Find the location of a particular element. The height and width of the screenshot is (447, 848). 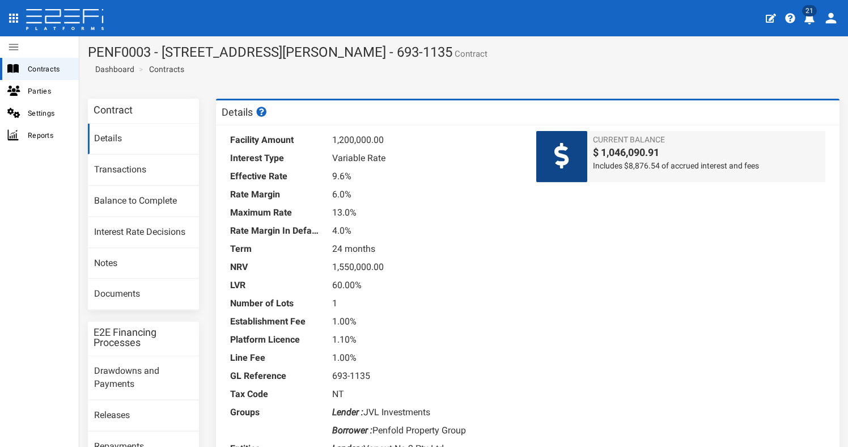

dd: 9.6% is located at coordinates (426, 176).